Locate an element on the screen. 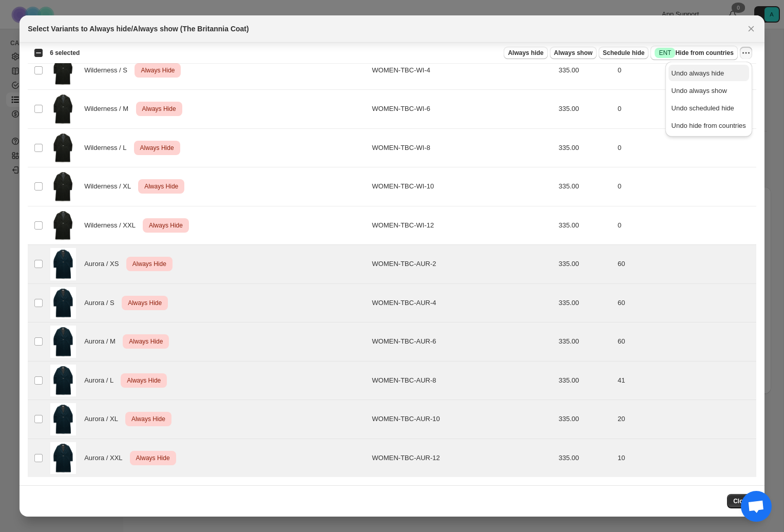 The image size is (784, 532). span: Wilderness / XXL is located at coordinates (112, 225).